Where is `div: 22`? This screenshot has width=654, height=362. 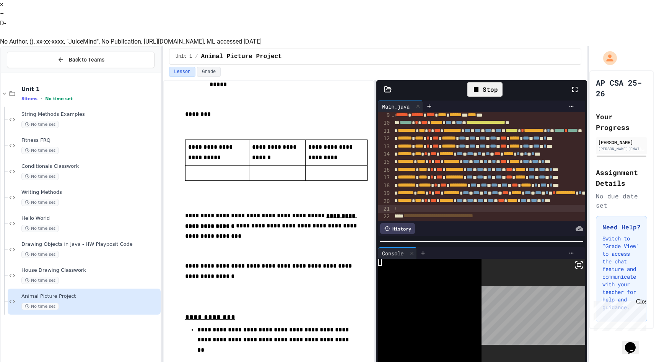
div: 22 is located at coordinates (384, 217).